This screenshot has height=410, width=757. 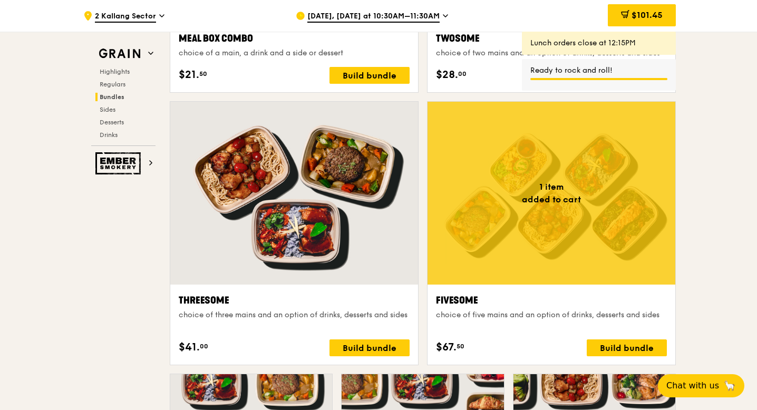 What do you see at coordinates (294, 300) in the screenshot?
I see `div: Threesome` at bounding box center [294, 300].